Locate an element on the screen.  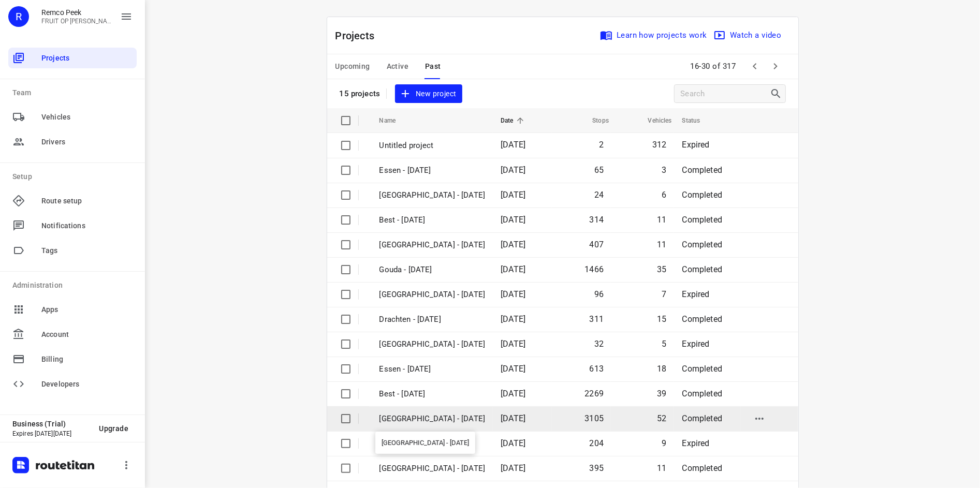
span: 3 is located at coordinates (663, 170).